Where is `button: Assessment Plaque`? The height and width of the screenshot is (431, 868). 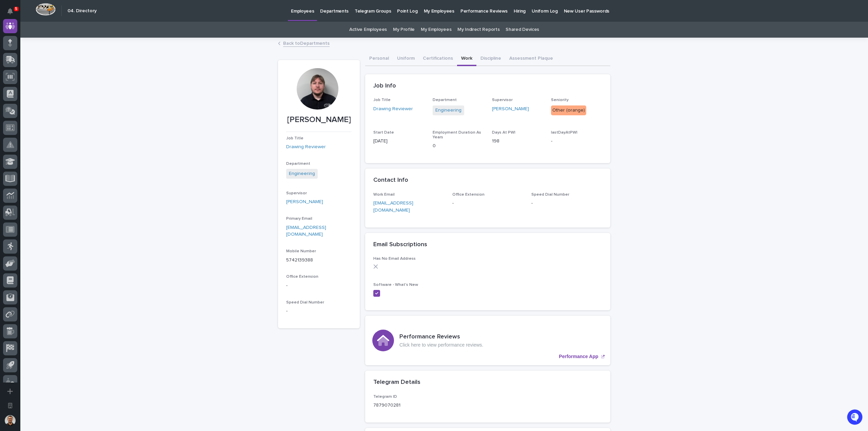 button: Assessment Plaque is located at coordinates (531, 59).